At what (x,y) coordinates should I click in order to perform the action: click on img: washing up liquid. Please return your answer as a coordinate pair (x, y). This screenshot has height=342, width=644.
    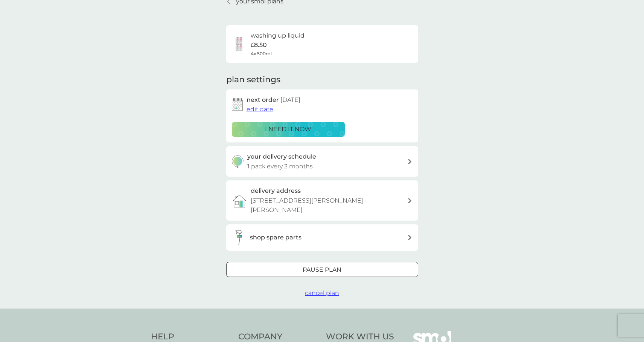
    Looking at the image, I should click on (239, 44).